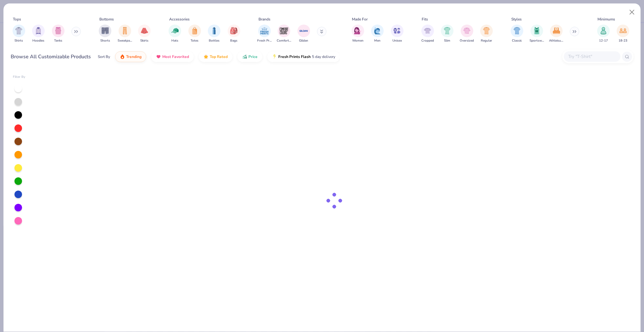 The height and width of the screenshot is (332, 644). What do you see at coordinates (265, 19) in the screenshot?
I see `div: Brands` at bounding box center [265, 19].